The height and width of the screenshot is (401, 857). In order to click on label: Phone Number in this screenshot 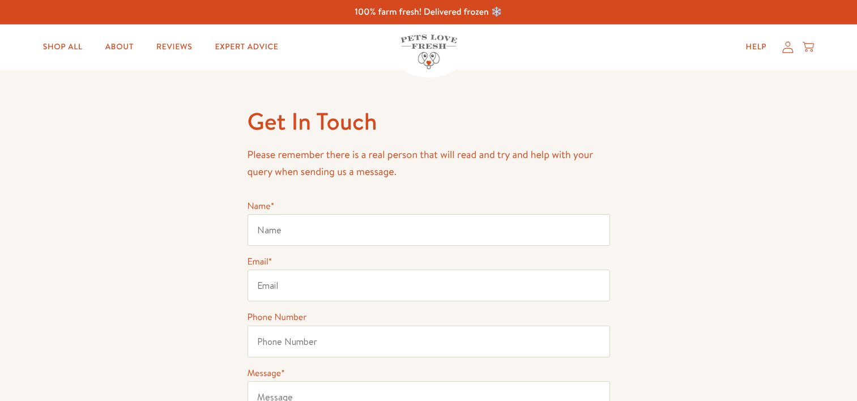, I will do `click(277, 317)`.